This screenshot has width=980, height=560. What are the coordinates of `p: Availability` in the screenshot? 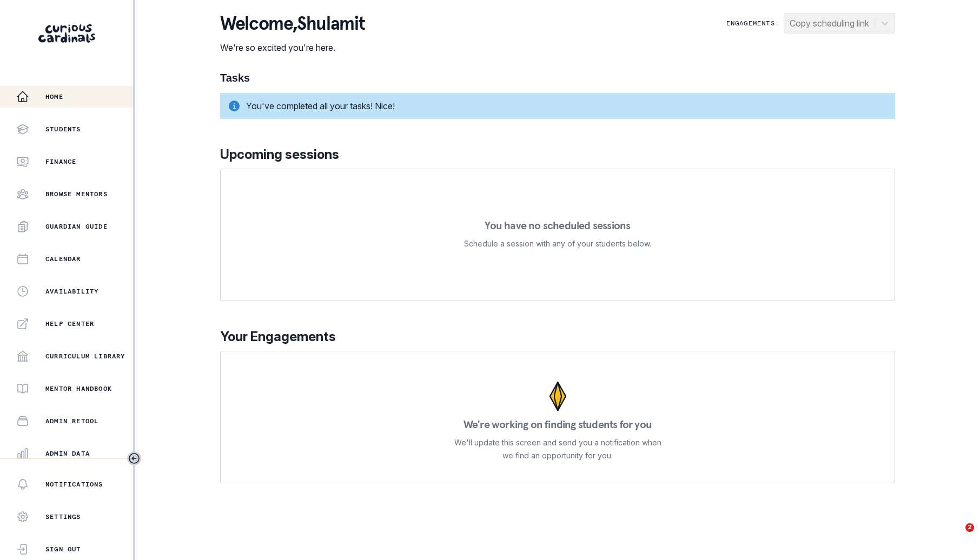 It's located at (72, 291).